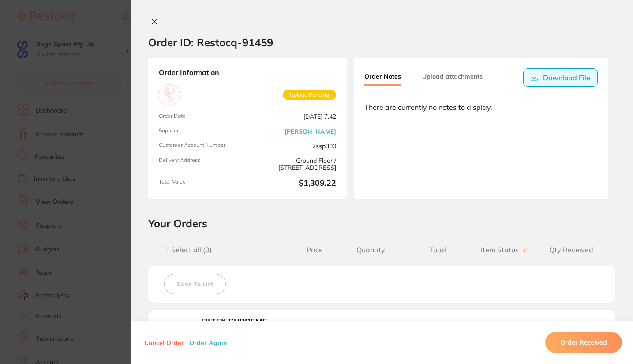 Image resolution: width=633 pixels, height=364 pixels. Describe the element at coordinates (189, 250) in the screenshot. I see `span: Select all ( 0 )` at that location.